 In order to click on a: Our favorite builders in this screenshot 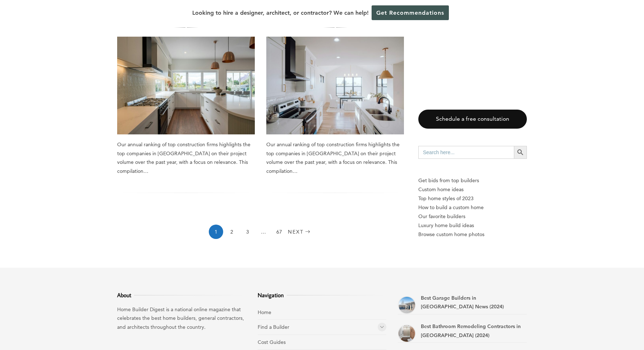, I will do `click(473, 216)`.